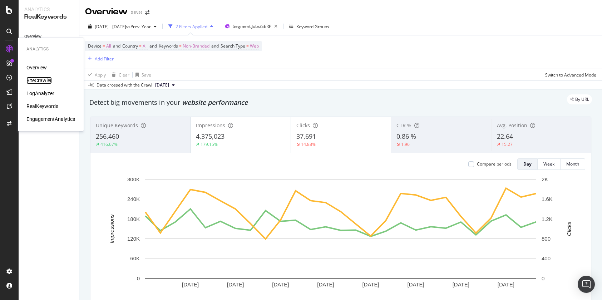 This screenshot has height=300, width=602. I want to click on span: vs Prev. Year, so click(138, 26).